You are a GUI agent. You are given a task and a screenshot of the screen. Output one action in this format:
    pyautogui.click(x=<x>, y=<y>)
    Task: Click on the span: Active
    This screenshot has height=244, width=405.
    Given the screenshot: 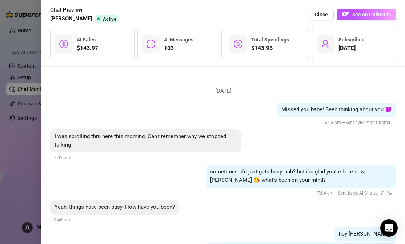 What is the action you would take?
    pyautogui.click(x=109, y=19)
    